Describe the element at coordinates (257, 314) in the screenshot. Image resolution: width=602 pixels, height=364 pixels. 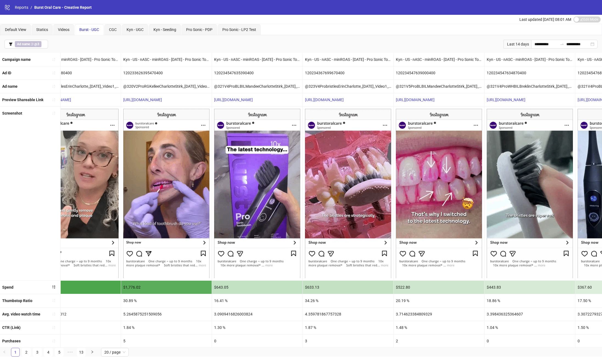
I see `div: 3.0909416826003824` at that location.